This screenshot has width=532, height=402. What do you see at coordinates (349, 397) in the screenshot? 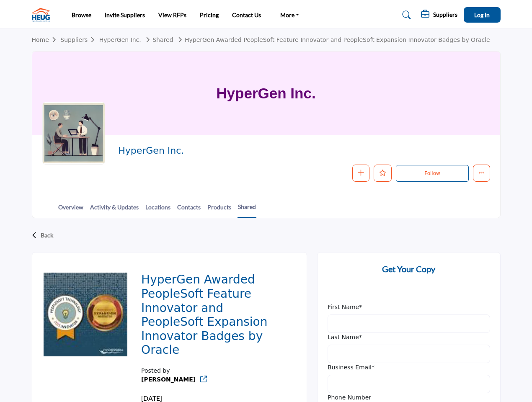
I see `label: Phone Number` at bounding box center [349, 397].